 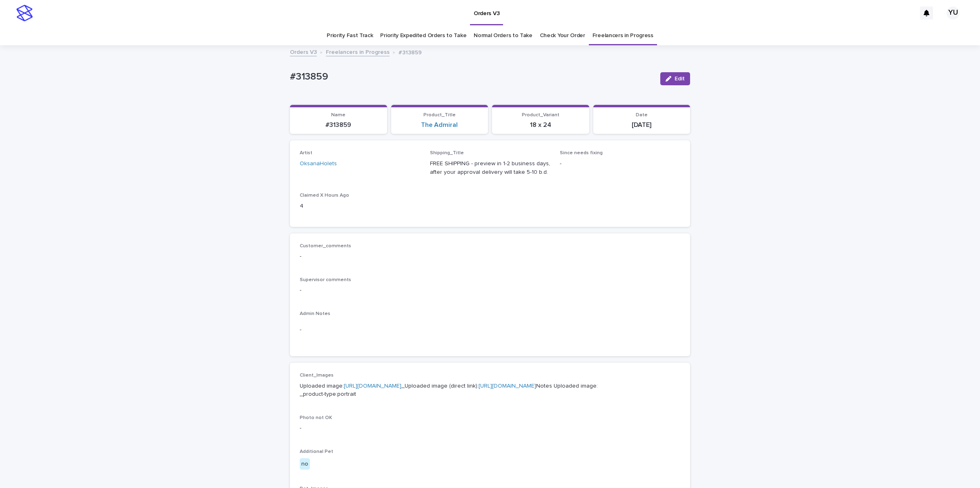 I want to click on a: Priority Fast Track, so click(x=349, y=36).